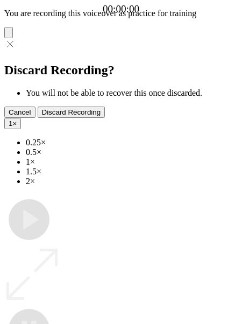  I want to click on span: 1, so click(10, 123).